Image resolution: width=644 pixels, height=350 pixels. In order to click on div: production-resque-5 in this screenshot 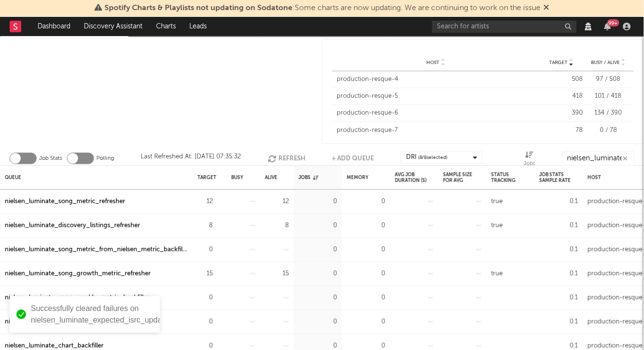, I will do `click(436, 96)`.